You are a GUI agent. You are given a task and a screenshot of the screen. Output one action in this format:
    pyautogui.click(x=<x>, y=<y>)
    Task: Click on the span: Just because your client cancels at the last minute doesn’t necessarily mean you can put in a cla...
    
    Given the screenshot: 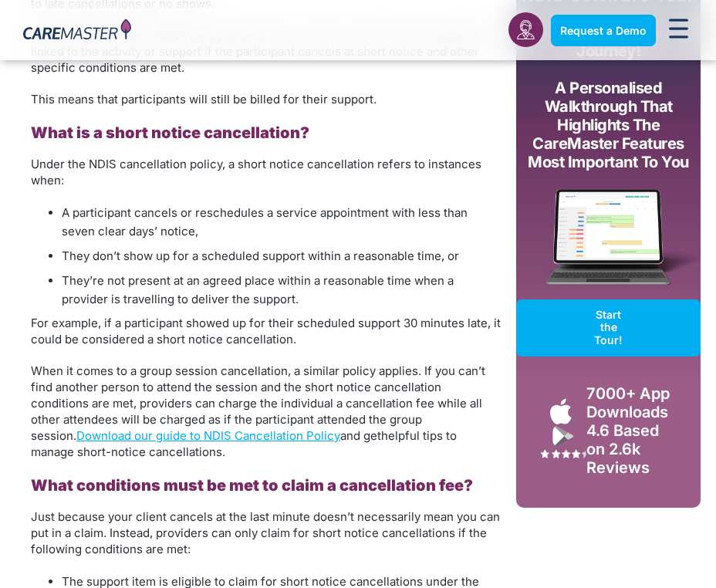 What is the action you would take?
    pyautogui.click(x=266, y=533)
    